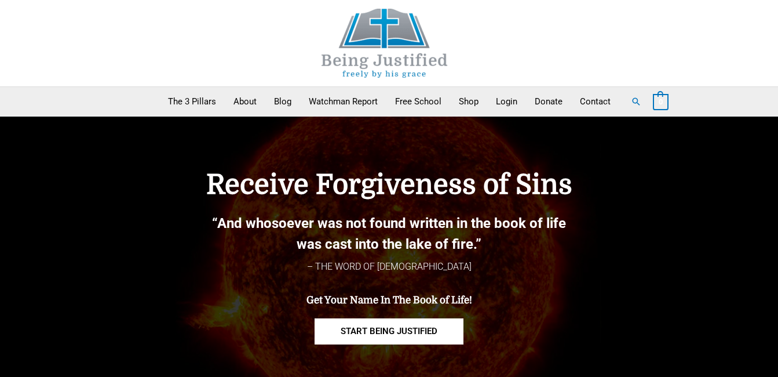  Describe the element at coordinates (385, 43) in the screenshot. I see `img: Being Justified` at that location.